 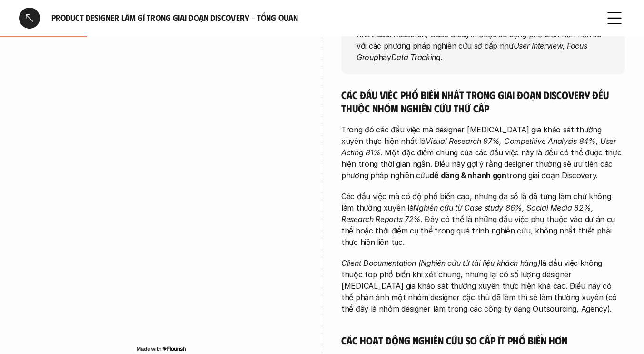 I want to click on strong: dễ dàng & nhanh gọn, so click(x=468, y=176).